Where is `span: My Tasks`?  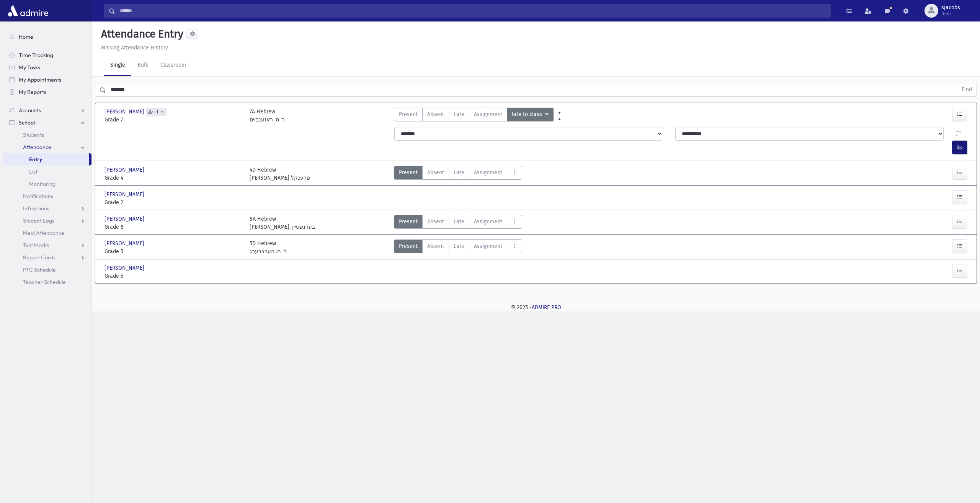 span: My Tasks is located at coordinates (29, 67).